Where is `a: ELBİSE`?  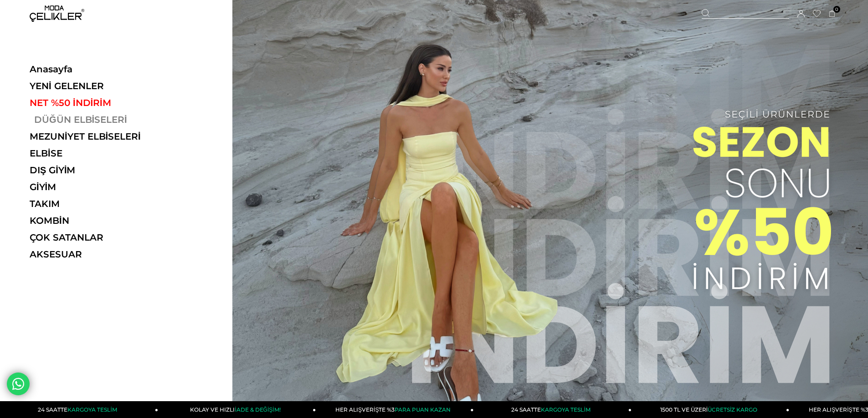
a: ELBİSE is located at coordinates (92, 153).